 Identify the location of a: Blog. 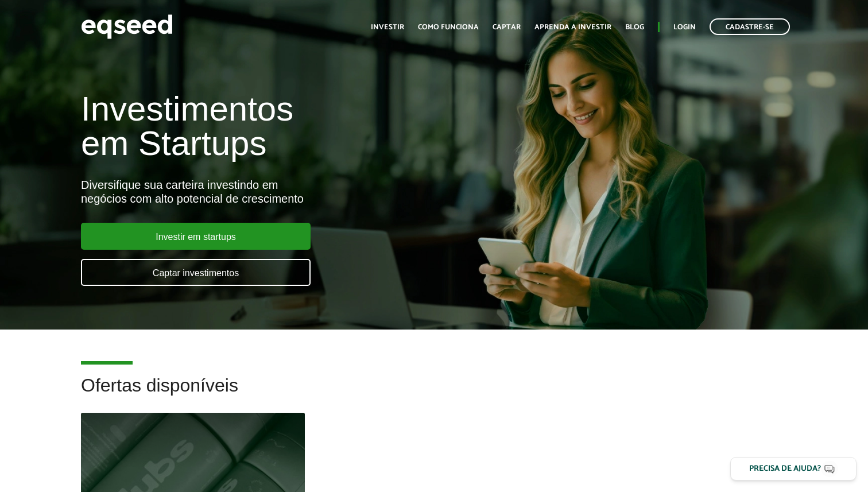
(634, 27).